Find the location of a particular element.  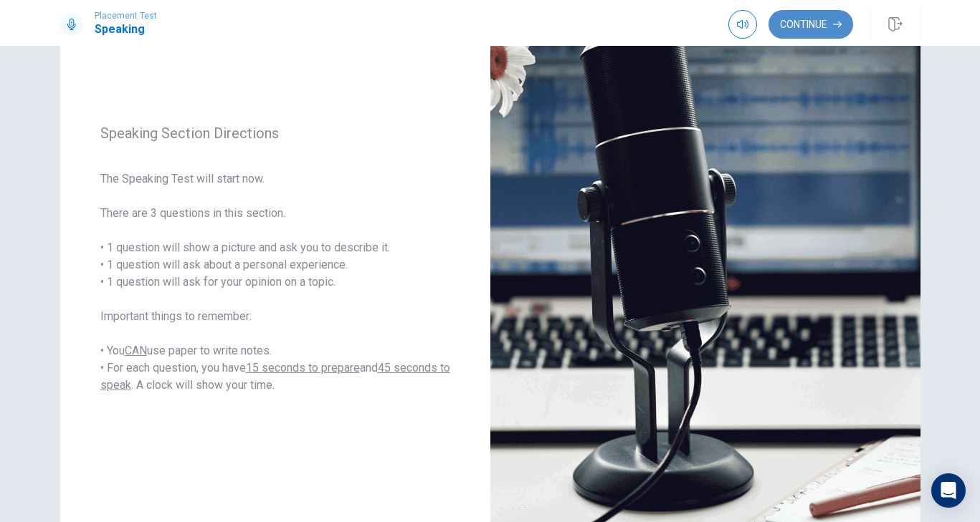

span: Placement Test is located at coordinates (125, 16).